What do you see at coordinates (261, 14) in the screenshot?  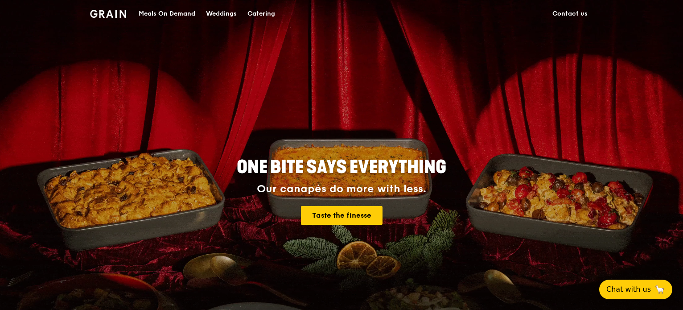 I see `div: Catering` at bounding box center [261, 14].